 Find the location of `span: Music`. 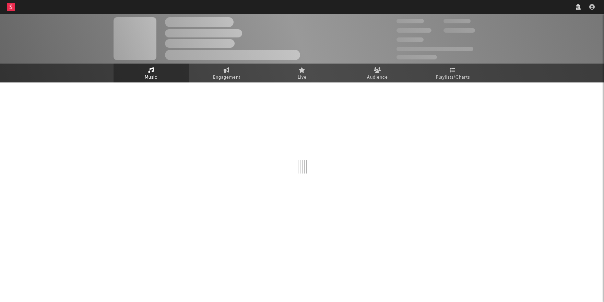

span: Music is located at coordinates (151, 78).